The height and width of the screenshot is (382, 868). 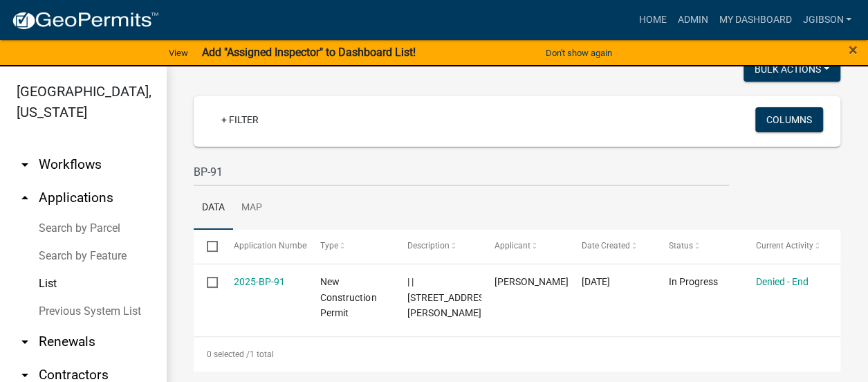 I want to click on span: Description, so click(x=428, y=246).